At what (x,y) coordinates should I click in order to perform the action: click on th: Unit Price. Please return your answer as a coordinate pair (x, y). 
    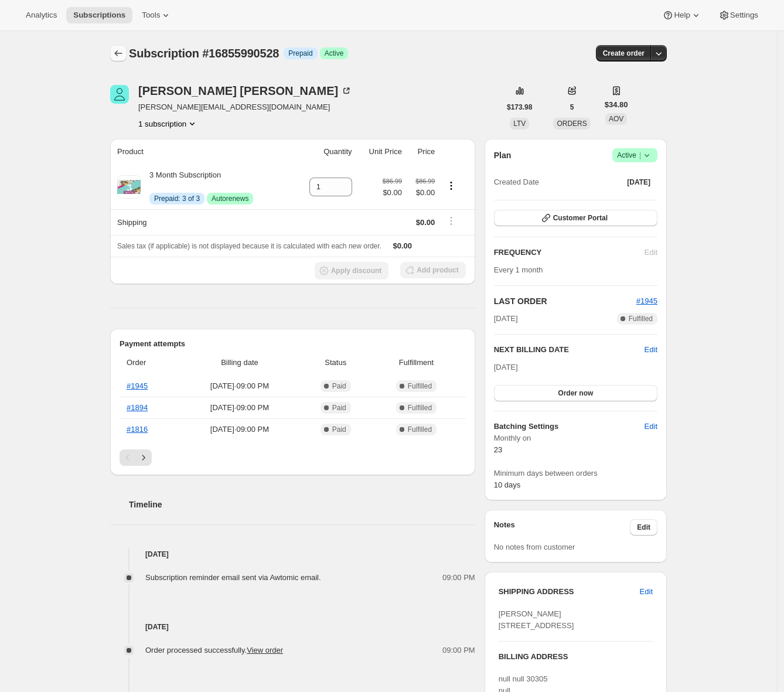
    Looking at the image, I should click on (380, 152).